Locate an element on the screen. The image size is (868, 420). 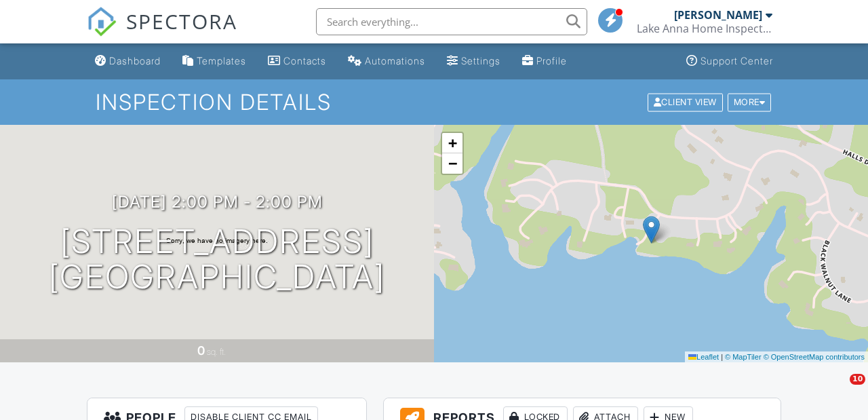
a: © OpenStreetMap contributors is located at coordinates (814, 357).